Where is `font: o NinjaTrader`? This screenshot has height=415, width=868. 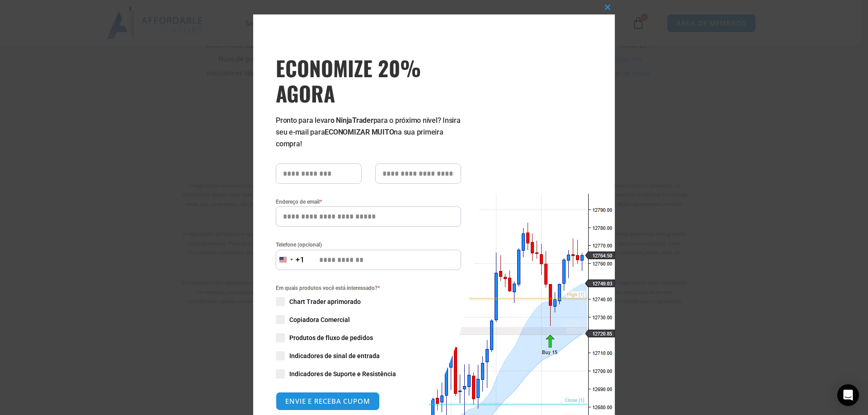 font: o NinjaTrader is located at coordinates (352, 120).